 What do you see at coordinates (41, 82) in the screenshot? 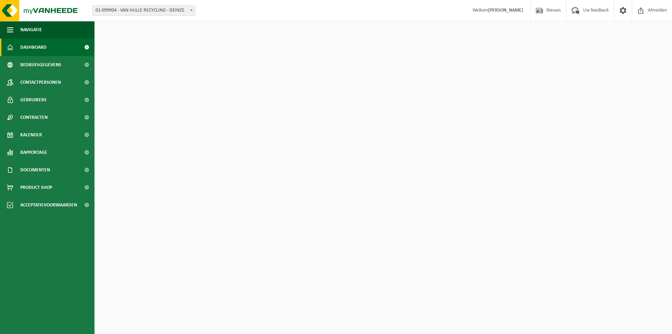
I see `span: Contactpersonen` at bounding box center [41, 82].